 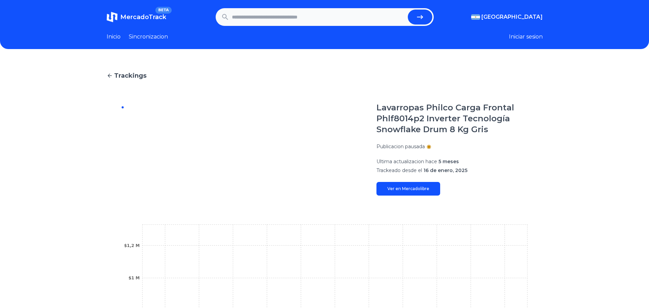 What do you see at coordinates (408, 189) in the screenshot?
I see `a: Ver en Mercadolibre` at bounding box center [408, 189].